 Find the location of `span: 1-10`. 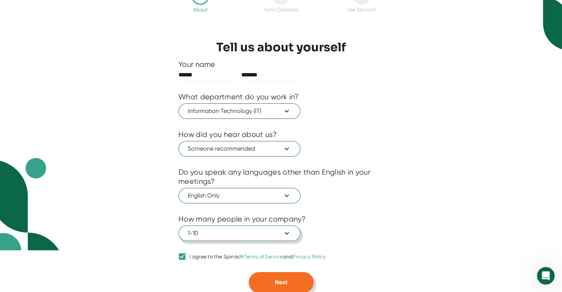

span: 1-10 is located at coordinates (239, 233).